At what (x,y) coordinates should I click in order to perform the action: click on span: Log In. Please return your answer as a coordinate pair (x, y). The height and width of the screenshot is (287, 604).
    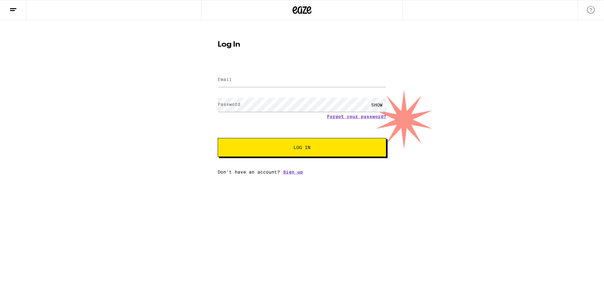
    Looking at the image, I should click on (302, 147).